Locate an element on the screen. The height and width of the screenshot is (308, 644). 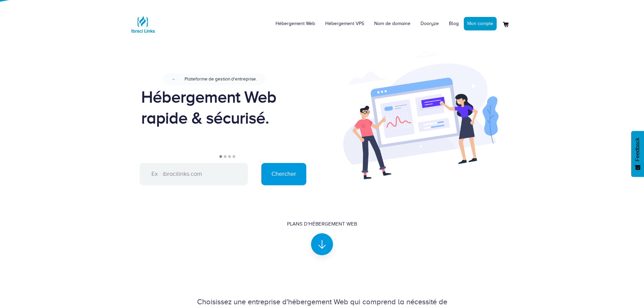
a: Dooryze is located at coordinates (430, 24).